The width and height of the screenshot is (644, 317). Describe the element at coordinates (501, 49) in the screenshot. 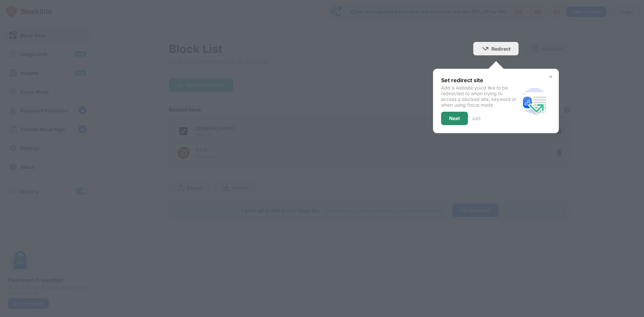

I see `div: Redirect` at that location.